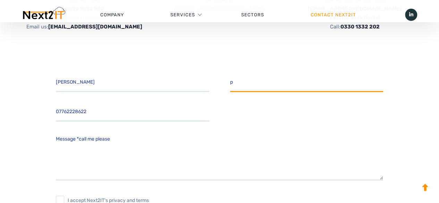  Describe the element at coordinates (333, 15) in the screenshot. I see `a: Contact Next2IT` at that location.